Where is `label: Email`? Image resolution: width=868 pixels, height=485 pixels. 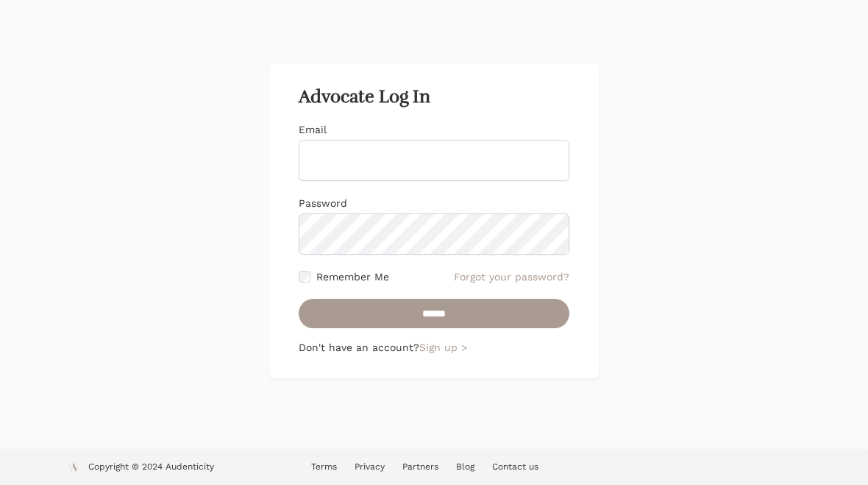
label: Email is located at coordinates (312, 130).